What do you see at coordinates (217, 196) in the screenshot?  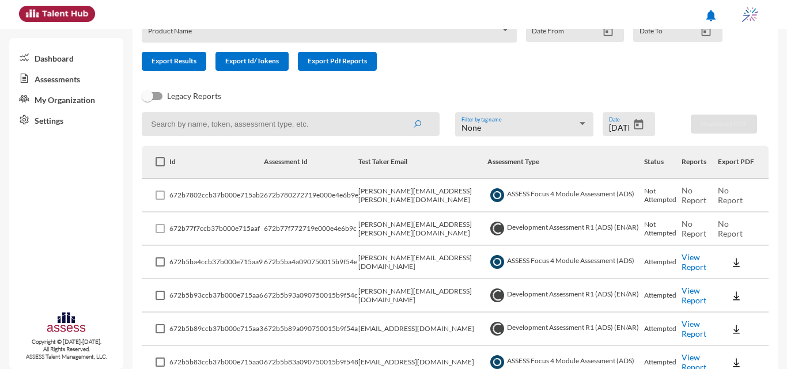 I see `td: 672b7802ccb37b000e715ab2` at bounding box center [217, 196].